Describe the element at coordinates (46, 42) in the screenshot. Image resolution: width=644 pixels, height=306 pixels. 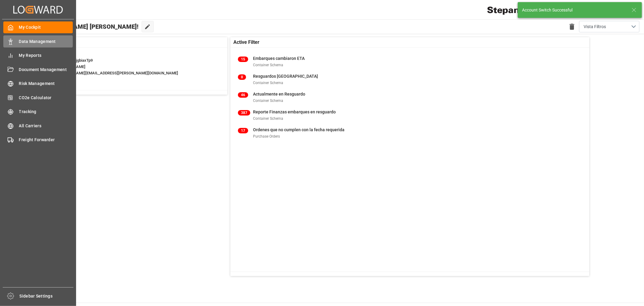
I see `span: Data Management` at that location.